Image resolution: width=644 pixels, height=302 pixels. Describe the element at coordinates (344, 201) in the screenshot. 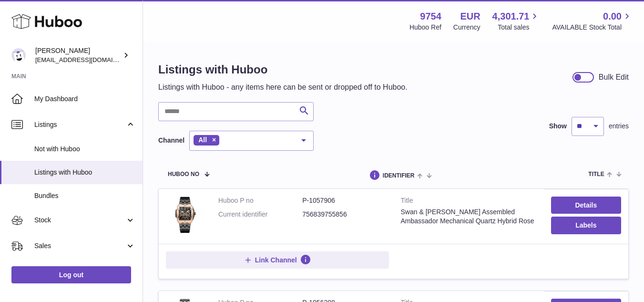

I see `dd: P-1057906` at that location.